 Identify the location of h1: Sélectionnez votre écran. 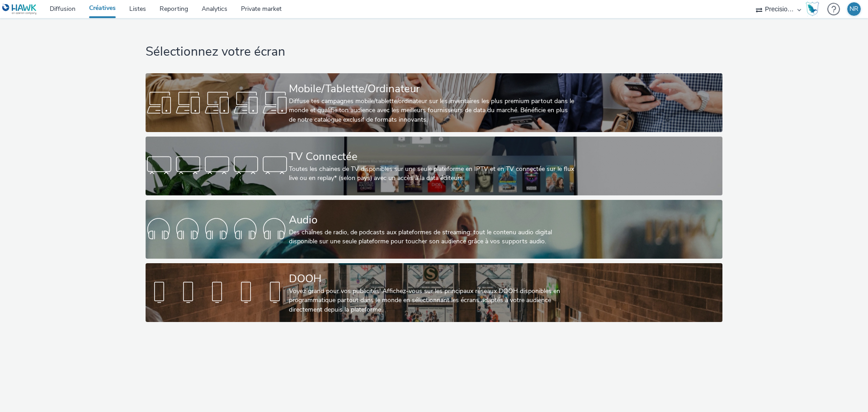
(434, 52).